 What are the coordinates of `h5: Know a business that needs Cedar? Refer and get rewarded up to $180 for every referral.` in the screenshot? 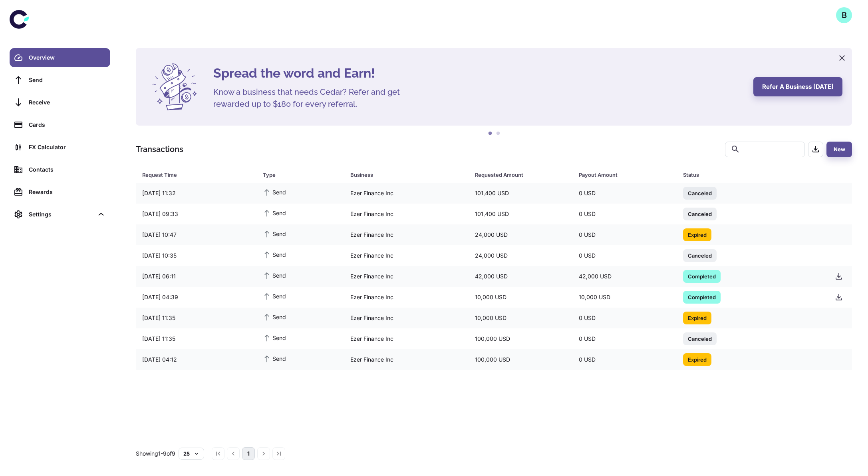 It's located at (313, 98).